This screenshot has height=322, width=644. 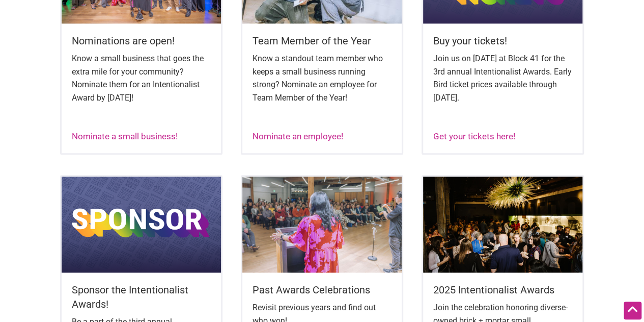 What do you see at coordinates (141, 40) in the screenshot?
I see `h5: Nominations are open!` at bounding box center [141, 40].